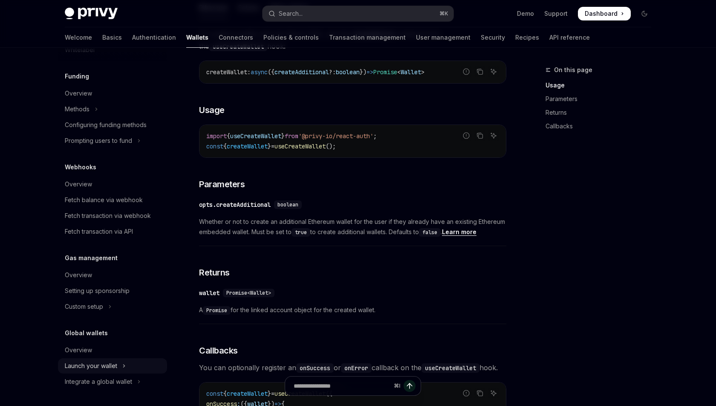  I want to click on span: Dashboard, so click(601, 14).